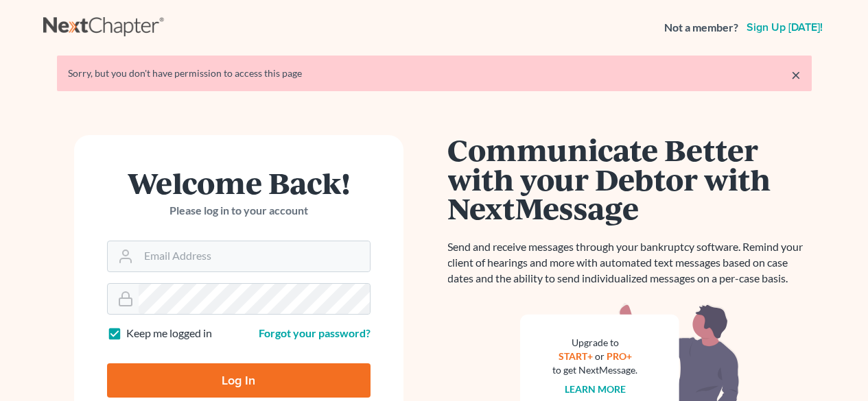  Describe the element at coordinates (595, 389) in the screenshot. I see `a: Learn more` at that location.